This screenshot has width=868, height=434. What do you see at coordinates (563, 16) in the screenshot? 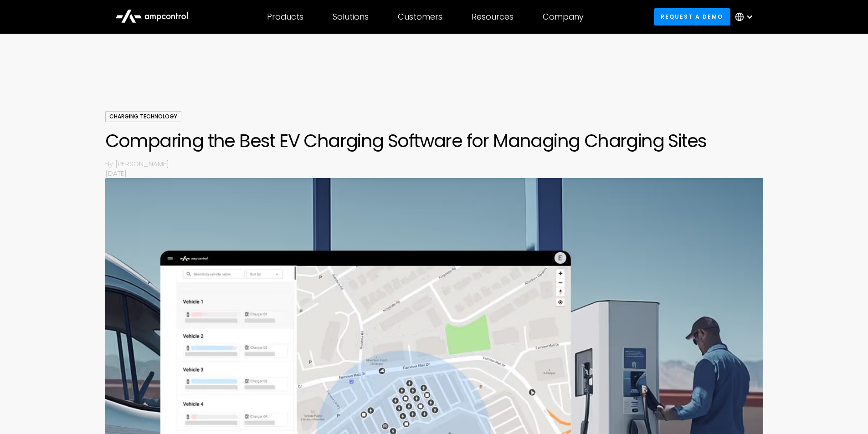
I see `div: Company` at bounding box center [563, 16].